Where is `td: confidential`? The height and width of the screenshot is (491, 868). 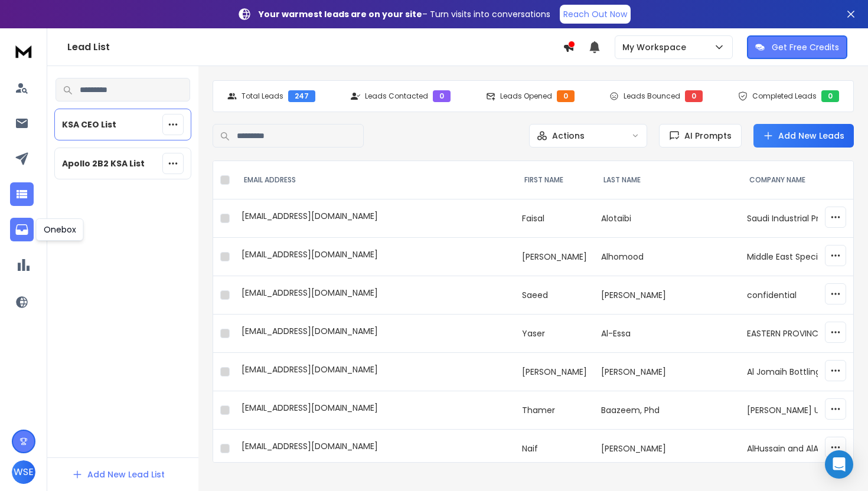 td: confidential is located at coordinates (791, 295).